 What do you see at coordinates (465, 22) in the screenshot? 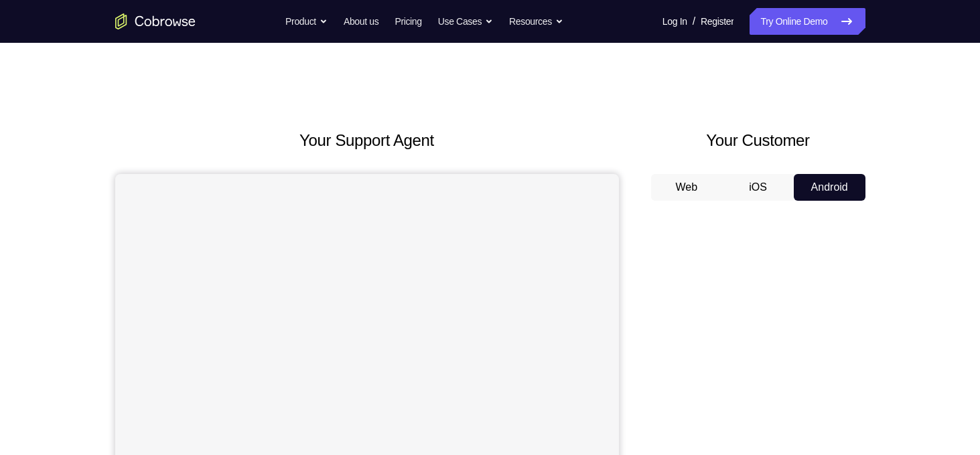
I see `button: Use Cases` at bounding box center [465, 22].